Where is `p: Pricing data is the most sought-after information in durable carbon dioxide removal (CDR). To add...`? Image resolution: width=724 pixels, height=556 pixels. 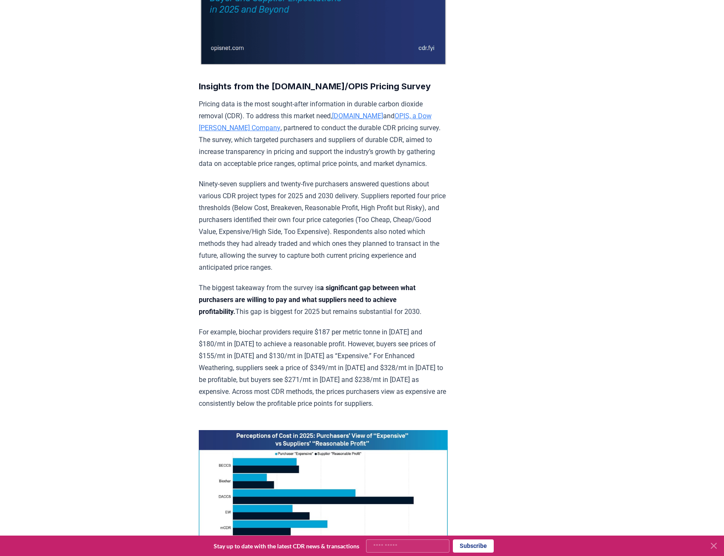 p: Pricing data is the most sought-after information in durable carbon dioxide removal (CDR). To add... is located at coordinates (323, 134).